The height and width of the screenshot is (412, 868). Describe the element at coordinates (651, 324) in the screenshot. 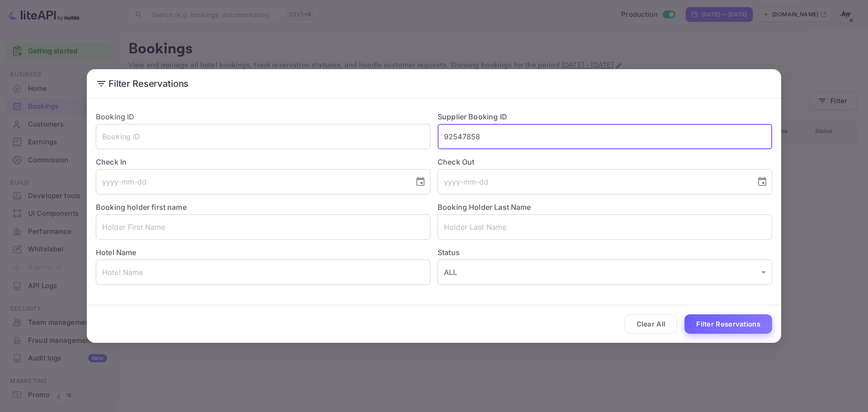

I see `button: Clear All` at that location.